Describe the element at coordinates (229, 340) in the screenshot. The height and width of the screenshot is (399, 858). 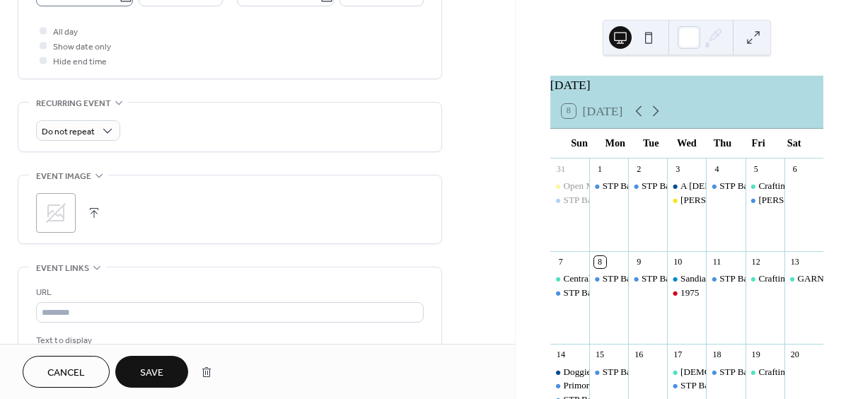
I see `div: Text to display` at that location.